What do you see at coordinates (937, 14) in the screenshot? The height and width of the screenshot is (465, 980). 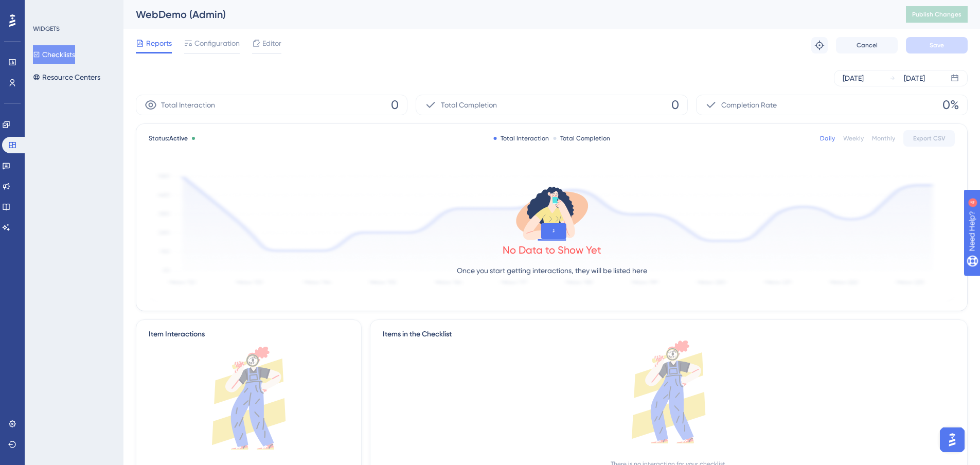 I see `button: Publish Changes` at bounding box center [937, 14].